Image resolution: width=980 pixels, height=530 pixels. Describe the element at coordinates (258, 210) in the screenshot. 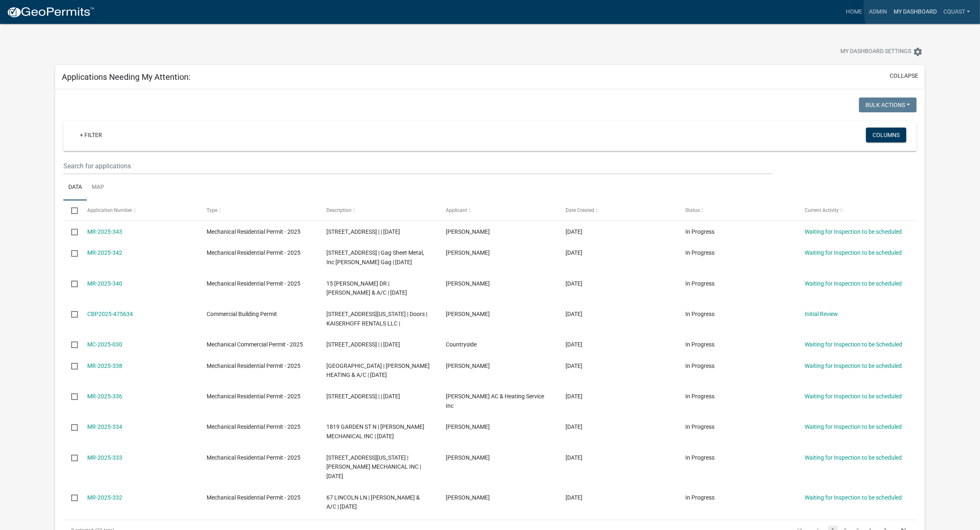

I see `datatable-header-cell: Type` at that location.